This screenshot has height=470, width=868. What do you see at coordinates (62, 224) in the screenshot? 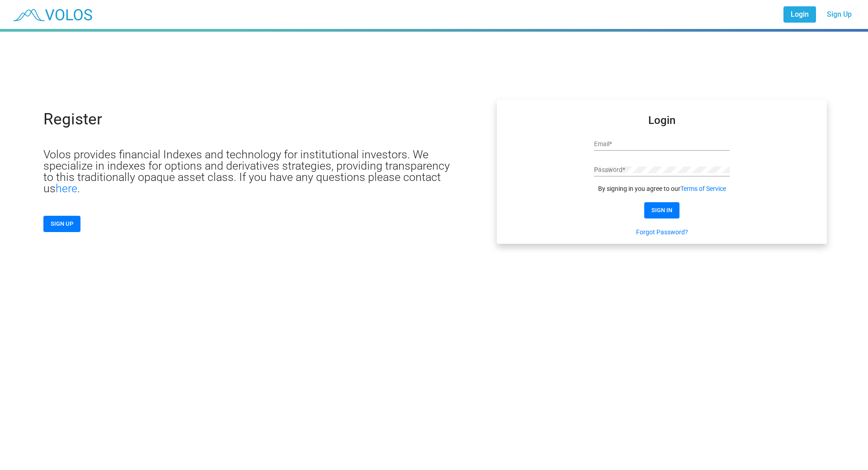
I see `button: SIGN UP` at bounding box center [62, 224].